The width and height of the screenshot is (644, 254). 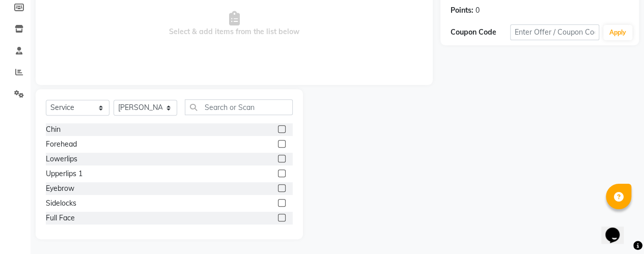 What do you see at coordinates (53, 129) in the screenshot?
I see `div: Chin` at bounding box center [53, 129].